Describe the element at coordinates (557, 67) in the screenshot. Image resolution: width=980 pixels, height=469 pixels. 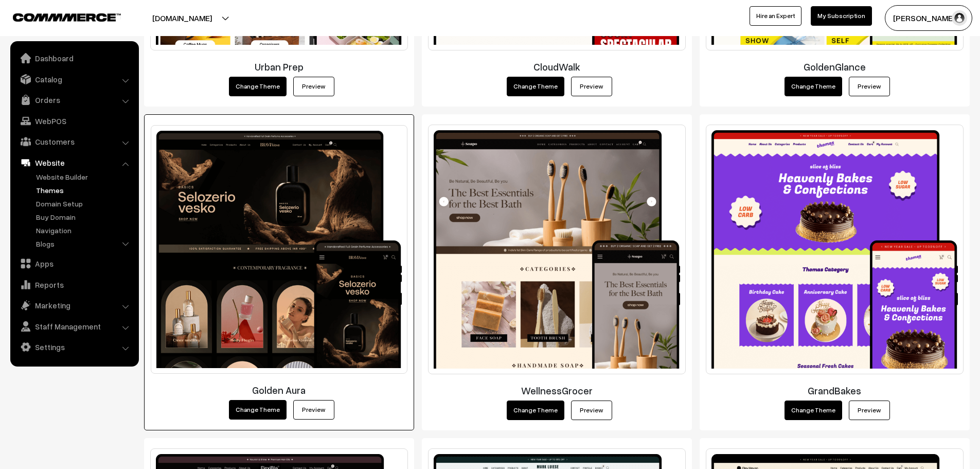
I see `h3: CloudWalk` at that location.